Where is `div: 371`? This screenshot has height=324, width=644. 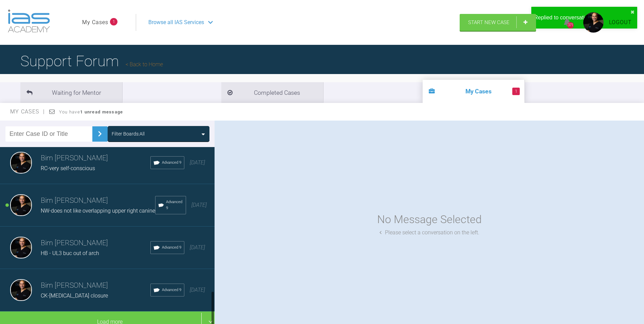
div: 371 is located at coordinates (570, 25).